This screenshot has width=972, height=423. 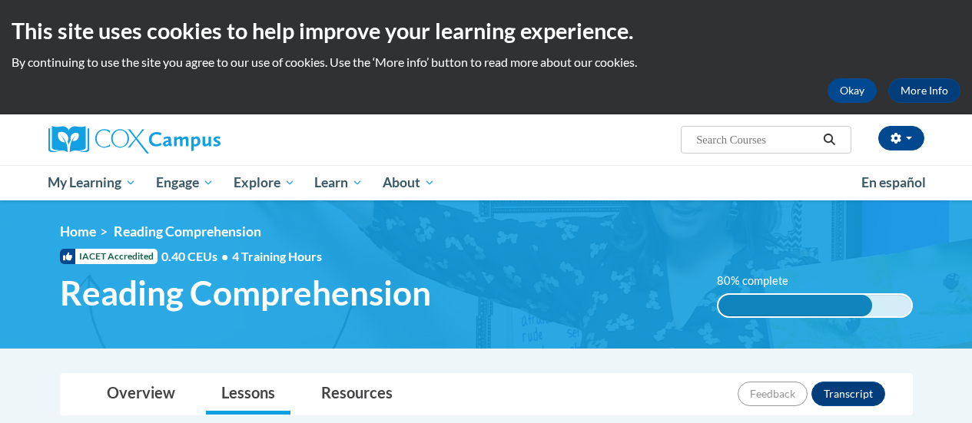 I want to click on a: Lessons, so click(x=248, y=394).